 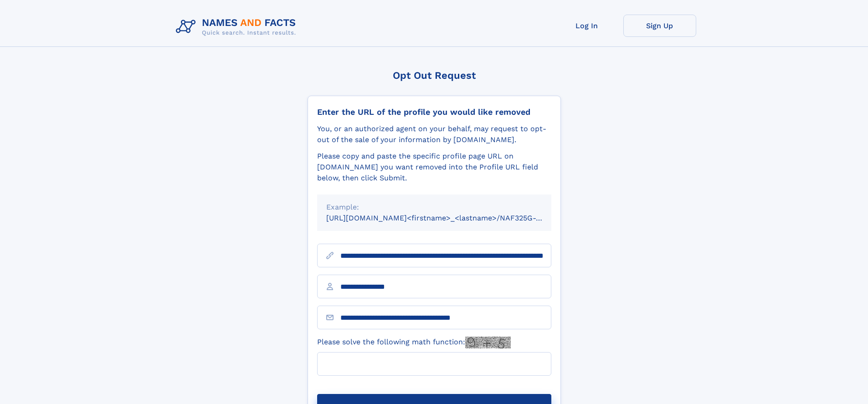 What do you see at coordinates (413, 343) in the screenshot?
I see `label: Please solve the following math function:` at bounding box center [413, 343].